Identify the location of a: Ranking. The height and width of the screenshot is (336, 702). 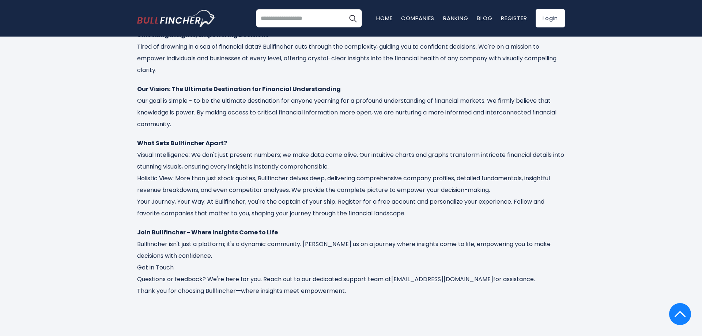
(455, 18).